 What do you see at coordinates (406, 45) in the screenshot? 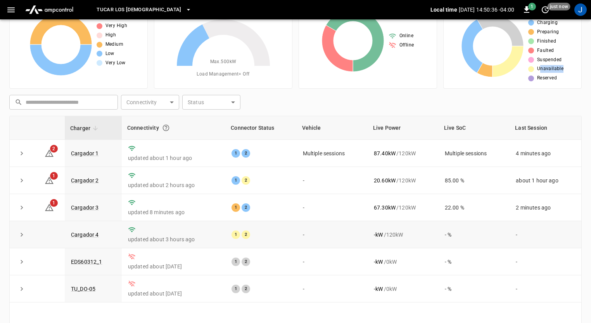
I see `span: Offline` at bounding box center [406, 45].